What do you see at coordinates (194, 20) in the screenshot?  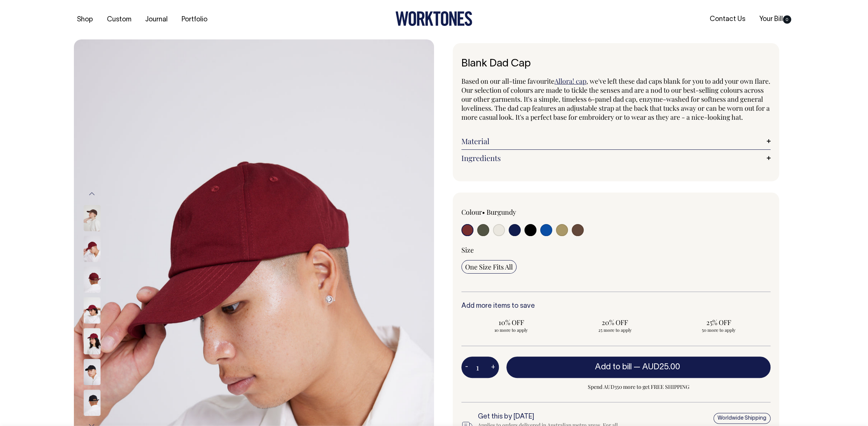 I see `a: Portfolio` at bounding box center [194, 20].